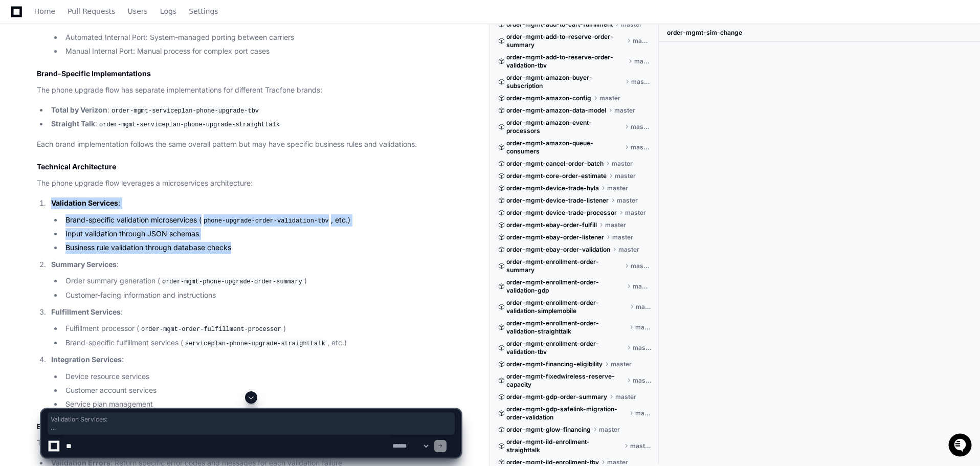 The height and width of the screenshot is (466, 980). Describe the element at coordinates (565, 286) in the screenshot. I see `span: order-mgmt-enrollment-order-validation-gdp` at that location.